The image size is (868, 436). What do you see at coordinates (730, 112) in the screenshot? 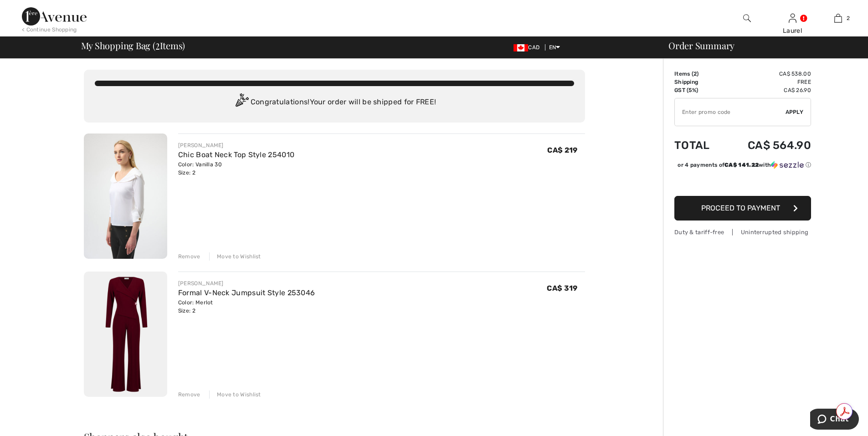
I see `input: Promo code` at bounding box center [730, 112].